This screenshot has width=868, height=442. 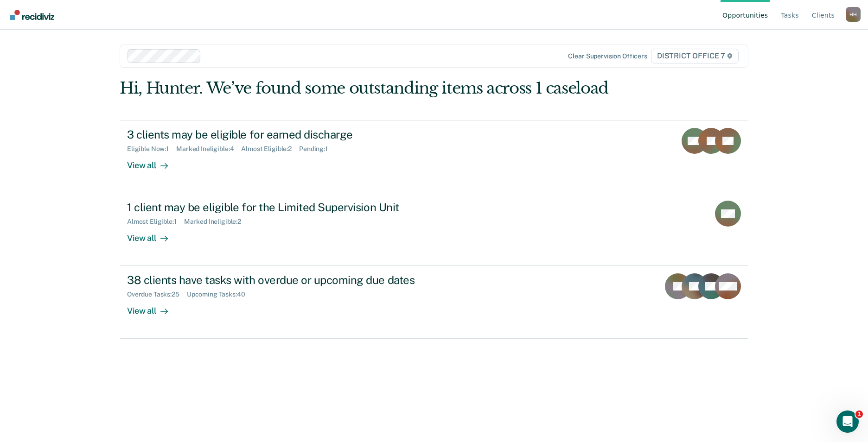 What do you see at coordinates (434, 302) in the screenshot?
I see `a: 38 clients have tasks with overdue or upcoming due datesOverdue Tasks:25Upcoming Tasks:40View all` at bounding box center [434, 302].